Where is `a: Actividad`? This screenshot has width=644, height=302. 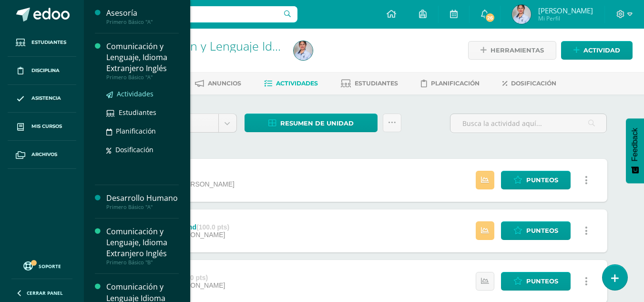 a: Actividad is located at coordinates (597, 50).